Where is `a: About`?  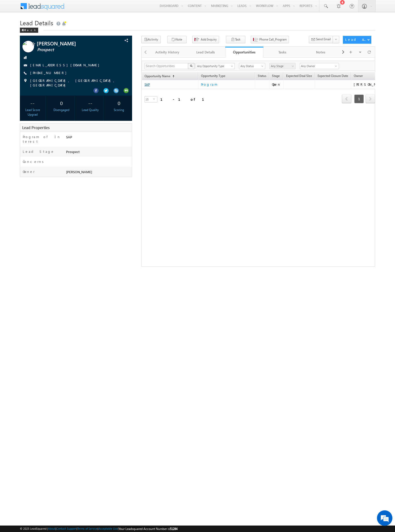 a: About is located at coordinates (52, 528).